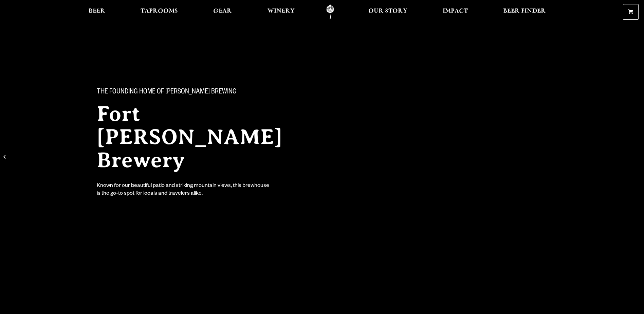  Describe the element at coordinates (222, 12) in the screenshot. I see `a: Gear` at that location.